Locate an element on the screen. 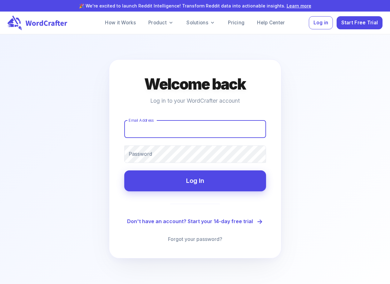  button: Log in is located at coordinates (321, 23).